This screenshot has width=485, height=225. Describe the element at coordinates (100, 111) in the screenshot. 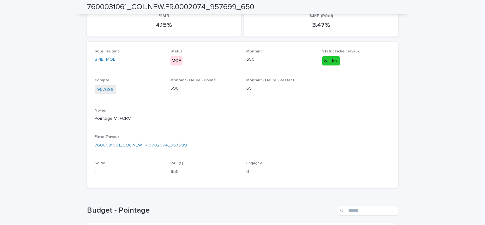

I see `span: Notes` at that location.